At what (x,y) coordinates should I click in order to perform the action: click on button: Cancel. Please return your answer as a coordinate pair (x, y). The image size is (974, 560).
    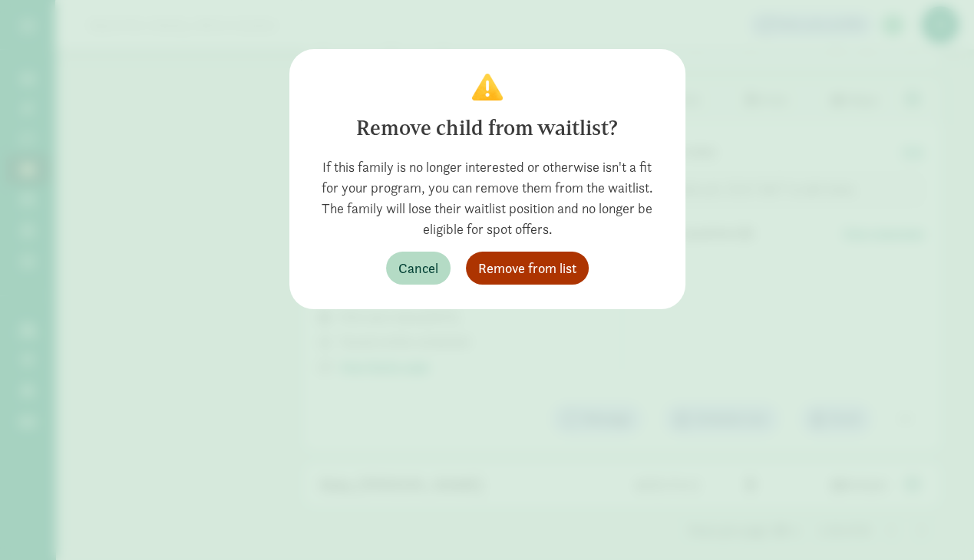
    Looking at the image, I should click on (418, 268).